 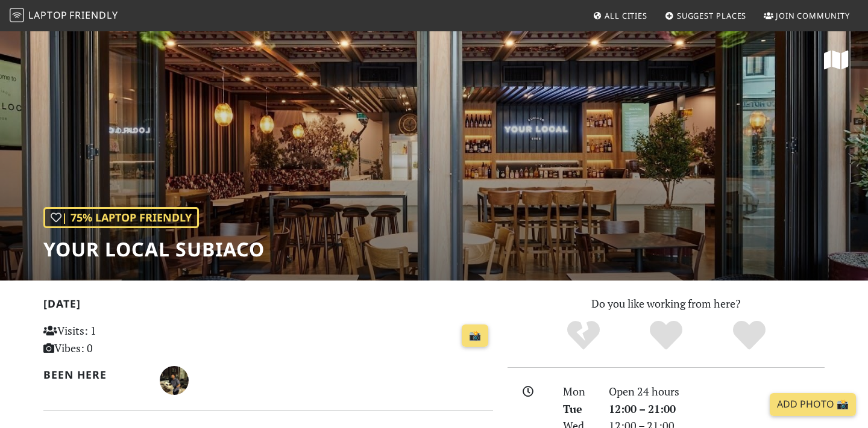 What do you see at coordinates (113, 339) in the screenshot?
I see `p: Visits: 1 Vibes: 0` at bounding box center [113, 339].